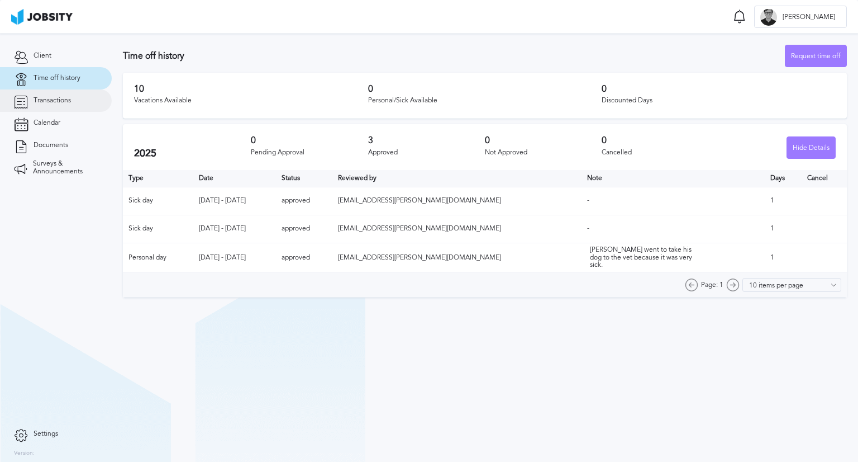 This screenshot has height=462, width=858. Describe the element at coordinates (769, 17) in the screenshot. I see `div: E` at that location.